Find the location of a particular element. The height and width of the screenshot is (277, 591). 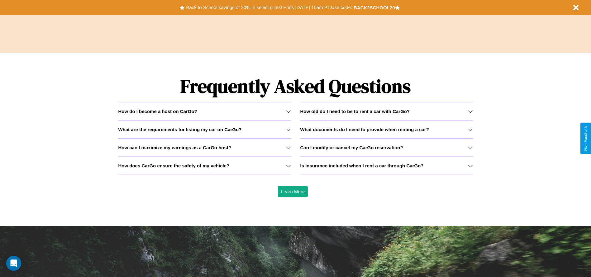

h3: Can I modify or cancel my CarGo reservation? is located at coordinates (352, 147).